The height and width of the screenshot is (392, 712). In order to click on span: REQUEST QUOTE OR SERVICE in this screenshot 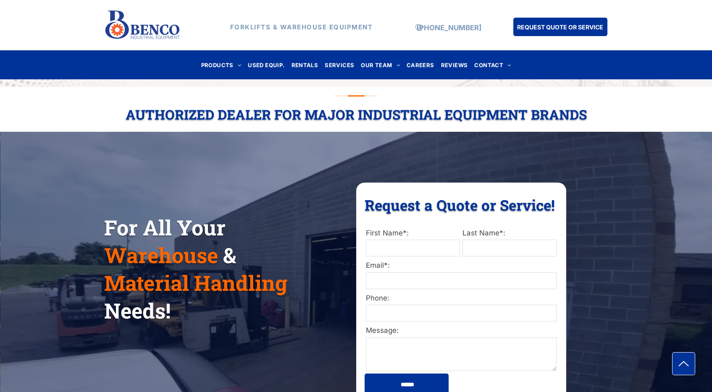, I will do `click(560, 27)`.